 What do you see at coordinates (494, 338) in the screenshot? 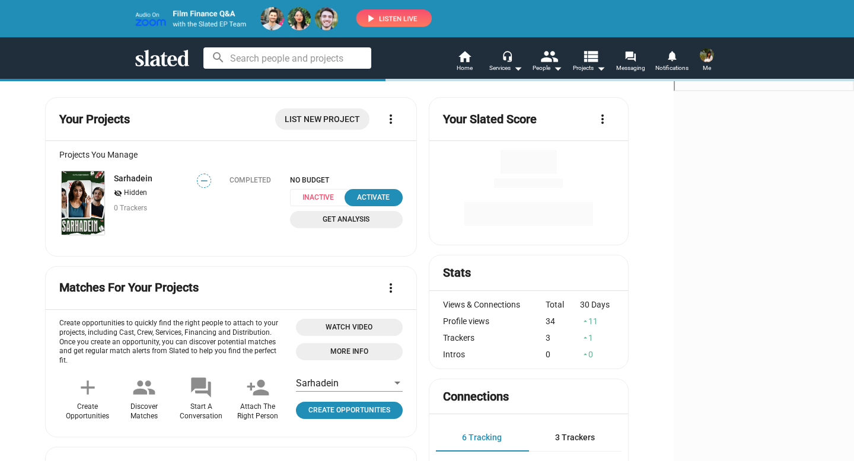
I see `div: Trackers` at bounding box center [494, 338].